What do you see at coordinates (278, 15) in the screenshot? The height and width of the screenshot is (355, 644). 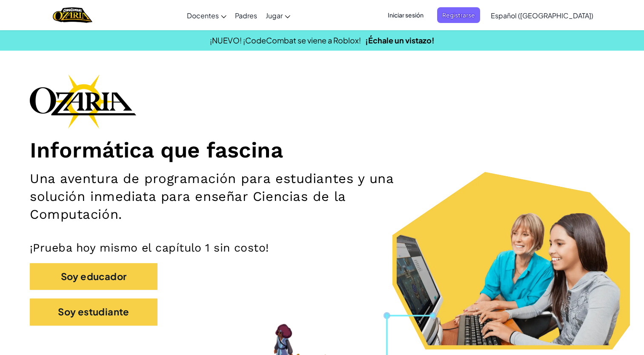 I see `a: Jugar` at bounding box center [278, 15].